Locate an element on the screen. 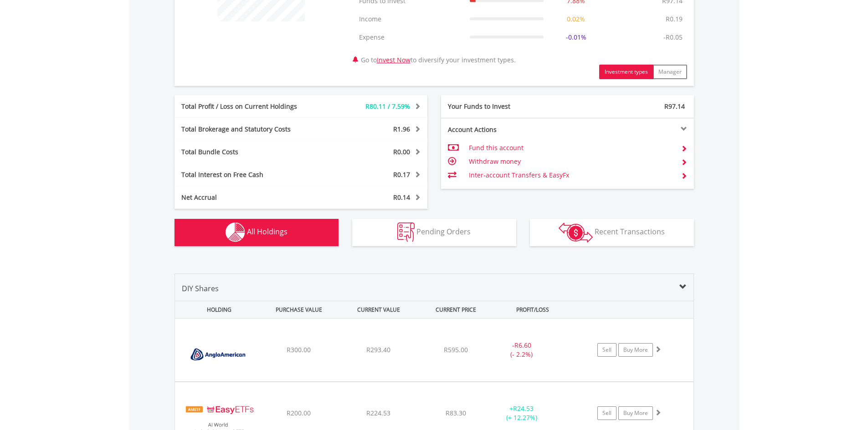  img: holdings-wht.png is located at coordinates (235, 232).